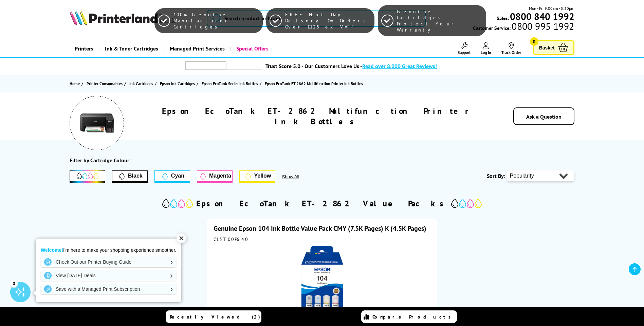 Image resolution: width=644 pixels, height=326 pixels. Describe the element at coordinates (496, 176) in the screenshot. I see `span: Sort By:` at that location.